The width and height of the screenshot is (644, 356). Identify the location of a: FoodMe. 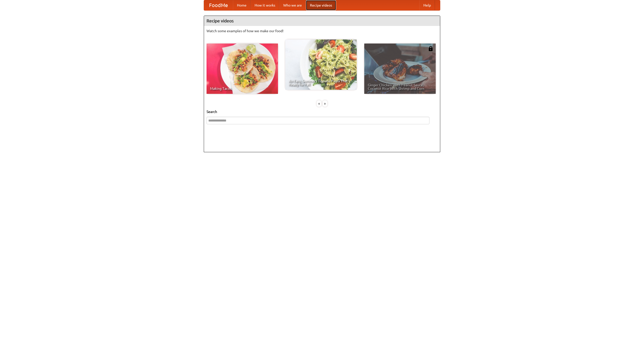
(218, 5).